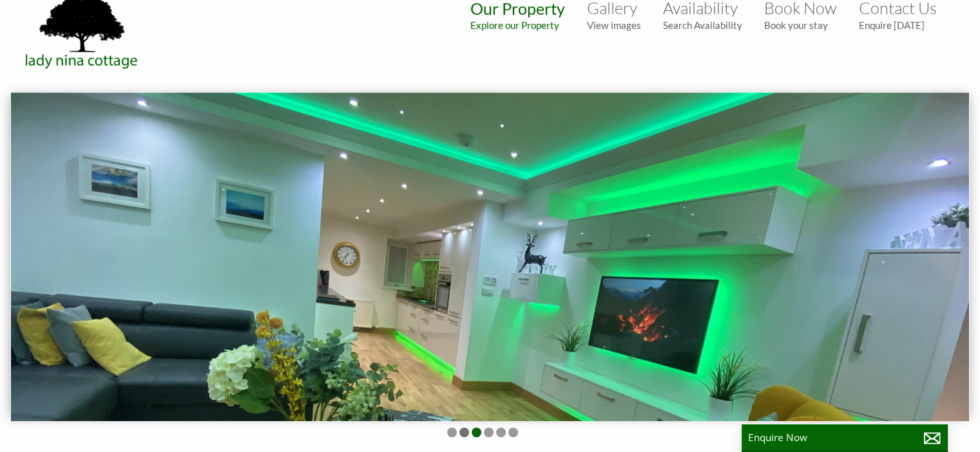 This screenshot has width=980, height=452. What do you see at coordinates (613, 25) in the screenshot?
I see `small: View images` at bounding box center [613, 25].